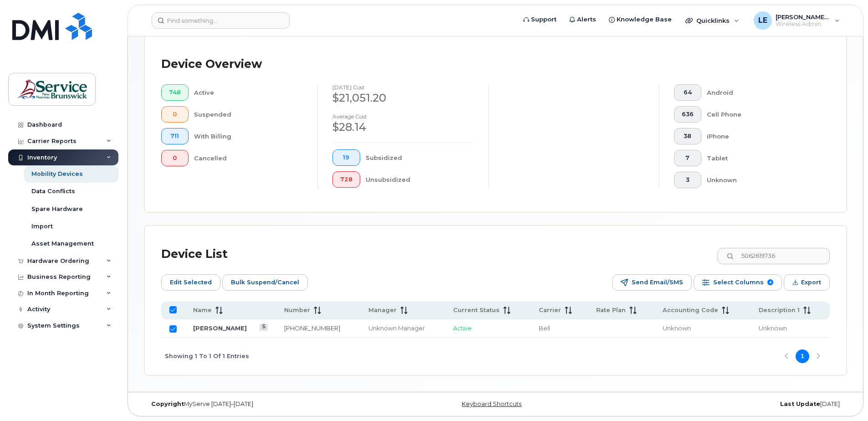  I want to click on span: Rate Plan, so click(610, 310).